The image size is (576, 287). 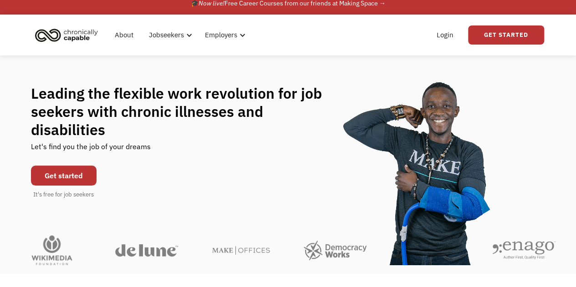 I want to click on div: It's free for job seekers, so click(x=63, y=195).